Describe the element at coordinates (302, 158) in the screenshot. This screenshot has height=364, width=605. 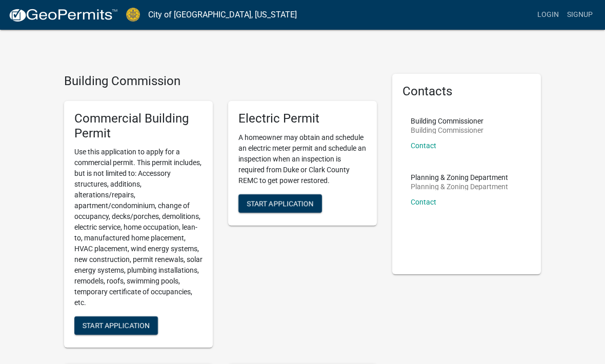
I see `p: A homeowner may obtain and schedule an electric meter permit and schedule an inspection when an i...` at that location.